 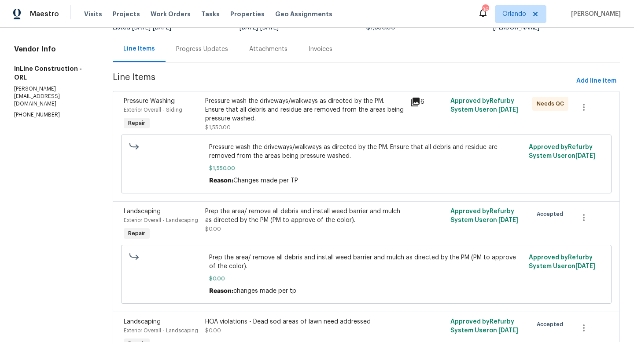 What do you see at coordinates (304, 14) in the screenshot?
I see `span: Geo Assignments` at bounding box center [304, 14].